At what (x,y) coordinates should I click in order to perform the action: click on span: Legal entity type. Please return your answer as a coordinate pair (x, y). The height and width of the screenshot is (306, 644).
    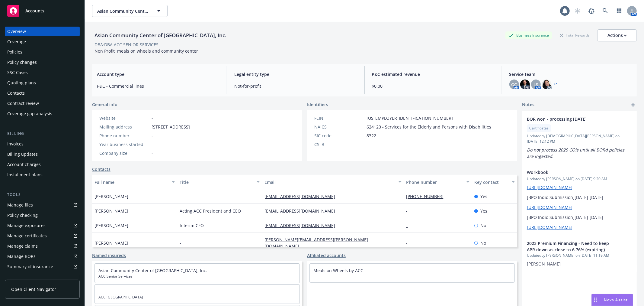
    Looking at the image, I should click on (296, 74).